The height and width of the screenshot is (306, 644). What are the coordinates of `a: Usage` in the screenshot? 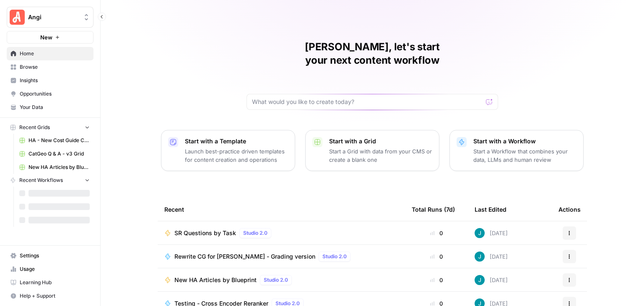 It's located at (50, 269).